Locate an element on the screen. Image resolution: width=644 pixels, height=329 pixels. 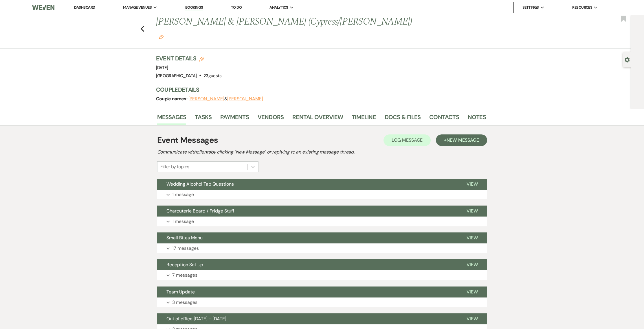
a: Vendors is located at coordinates (271, 119).